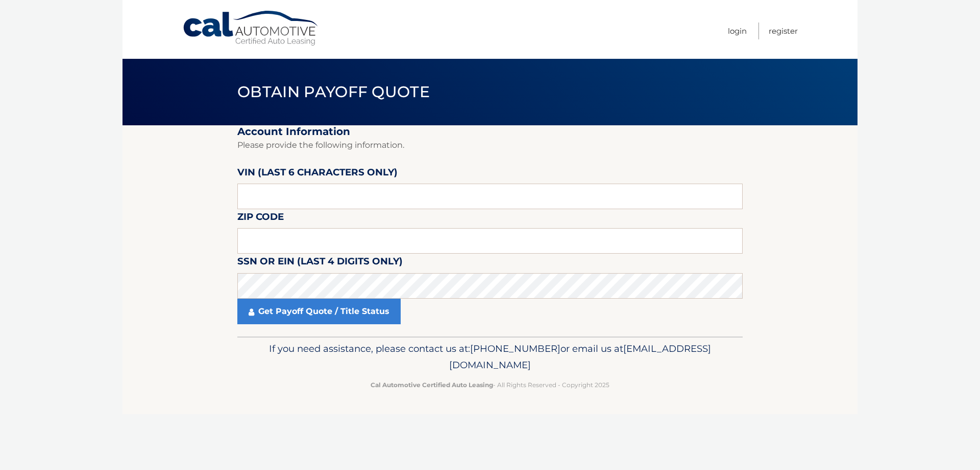 This screenshot has width=980, height=470. Describe the element at coordinates (334, 91) in the screenshot. I see `span: Obtain Payoff Quote` at that location.